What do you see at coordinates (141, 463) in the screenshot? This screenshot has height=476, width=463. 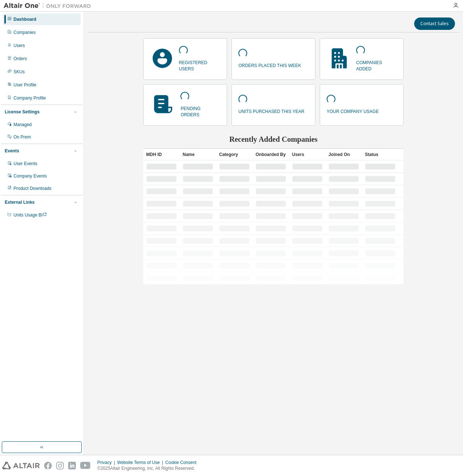 I see `div: Website Terms of Use` at bounding box center [141, 463].